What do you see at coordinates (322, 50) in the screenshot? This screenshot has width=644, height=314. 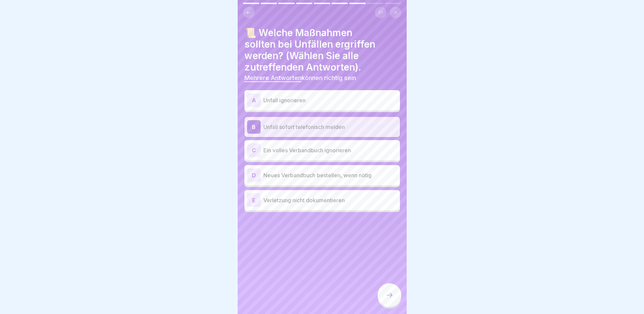 I see `h4: 📜 Welche Maßnahmen sollten bei Unfällen ergriffen werden? (Wählen Sie alle zutreffenden Antworten).` at bounding box center [322, 50].